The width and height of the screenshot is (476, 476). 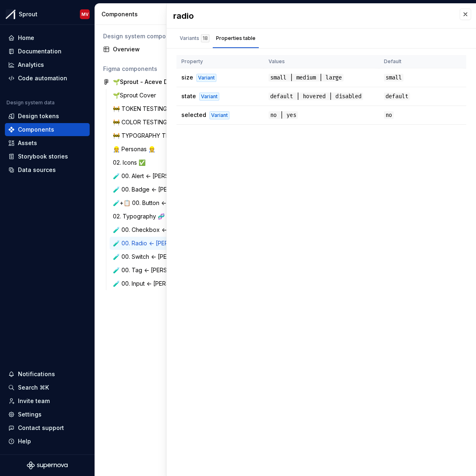 What do you see at coordinates (48, 466) in the screenshot?
I see `a: Supernova Logo` at bounding box center [48, 466].